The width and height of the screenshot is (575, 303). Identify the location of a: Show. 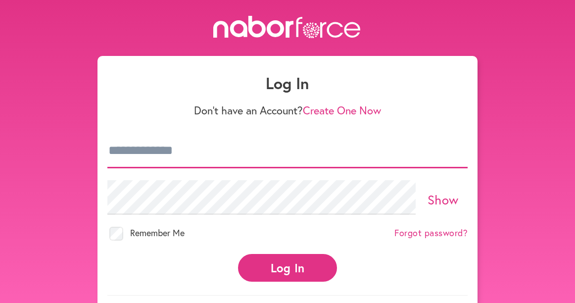
(443, 199).